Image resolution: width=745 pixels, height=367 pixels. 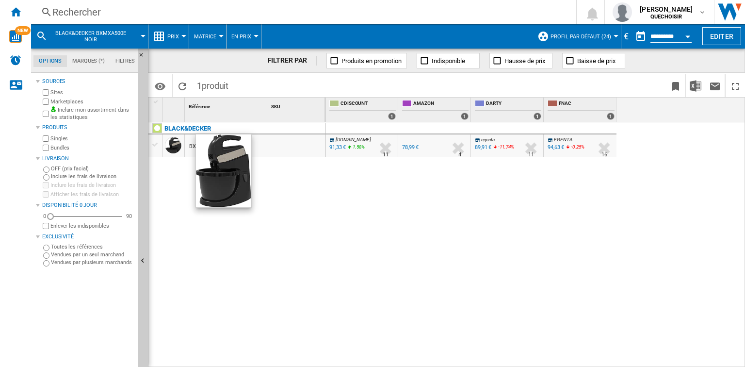 What do you see at coordinates (168, 36) in the screenshot?
I see `div: Prix` at bounding box center [168, 36].